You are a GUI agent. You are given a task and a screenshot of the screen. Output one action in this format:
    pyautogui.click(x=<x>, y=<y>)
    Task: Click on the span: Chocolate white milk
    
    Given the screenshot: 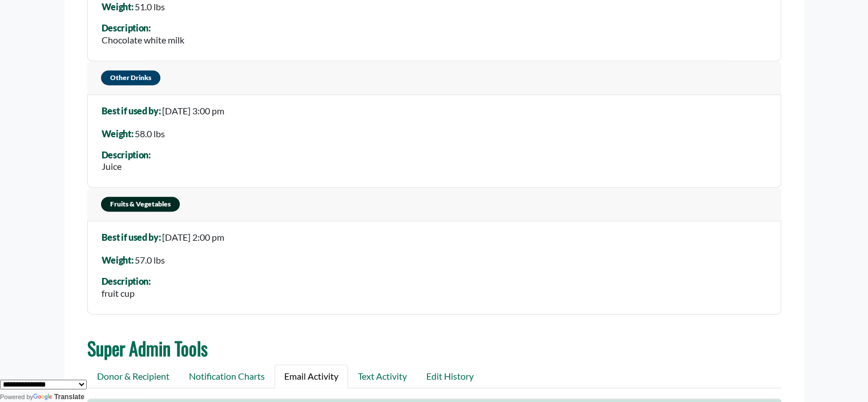 What is the action you would take?
    pyautogui.click(x=143, y=39)
    